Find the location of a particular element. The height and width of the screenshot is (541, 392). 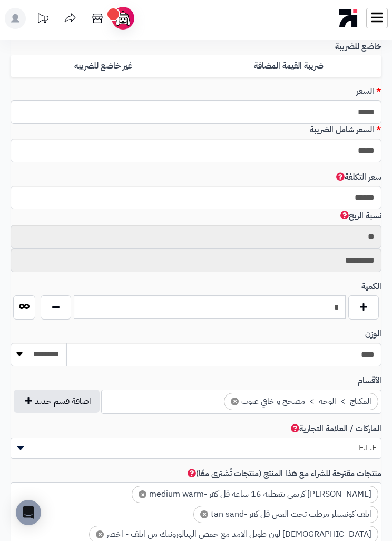

span: منتجات مقترحة للشراء مع هذا المنتج (منتجات تُشترى معًا) is located at coordinates (283, 473).